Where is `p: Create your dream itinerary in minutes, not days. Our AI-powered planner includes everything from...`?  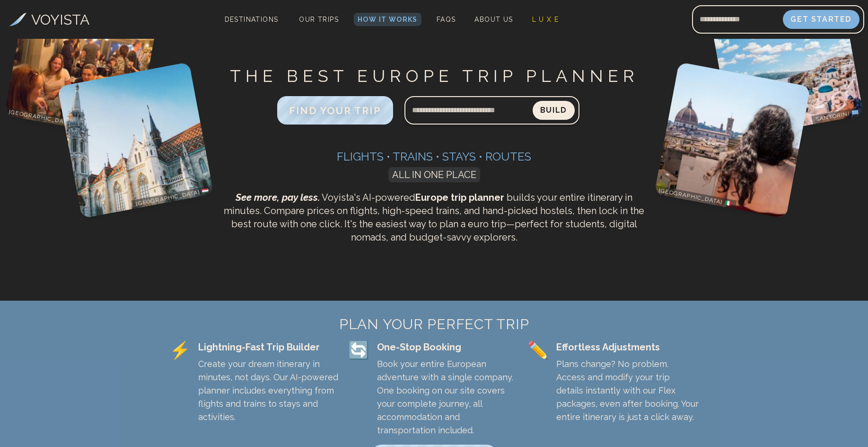
p: Create your dream itinerary in minutes, not days. Our AI-powered planner includes everything from... is located at coordinates (270, 391).